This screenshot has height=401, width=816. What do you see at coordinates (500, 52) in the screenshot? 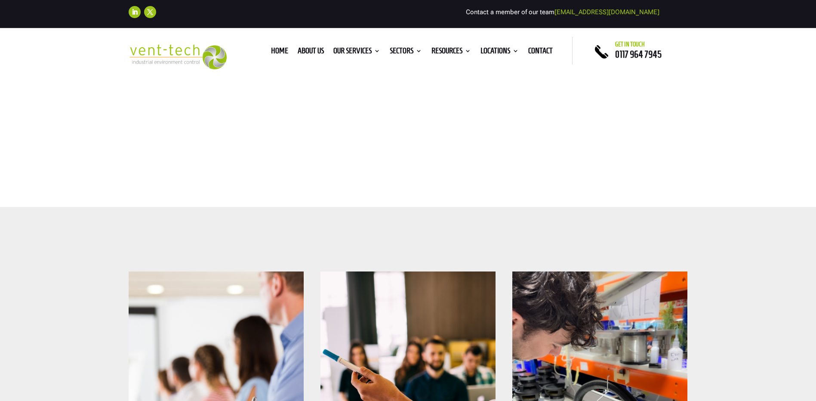
I see `a: Locations` at bounding box center [500, 52].